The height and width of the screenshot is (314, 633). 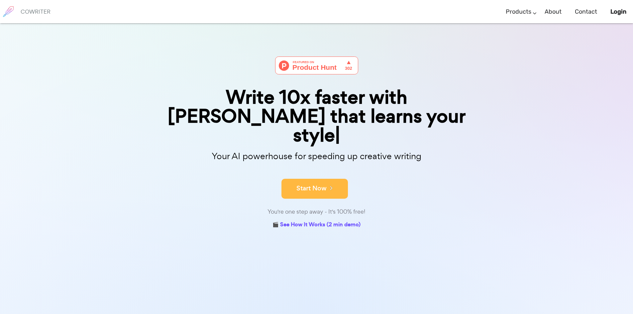 What do you see at coordinates (315, 189) in the screenshot?
I see `button: Start Now` at bounding box center [315, 189].